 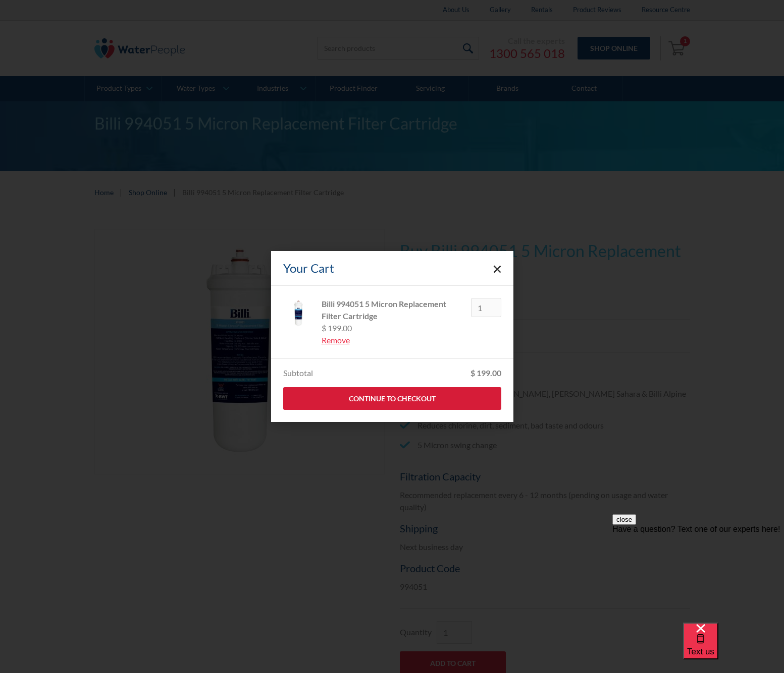 What do you see at coordinates (308, 269) in the screenshot?
I see `div: Your Cart` at bounding box center [308, 269].